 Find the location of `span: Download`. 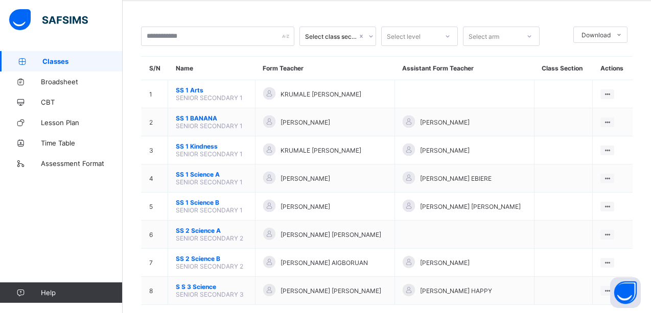

span: Download is located at coordinates (596, 35).